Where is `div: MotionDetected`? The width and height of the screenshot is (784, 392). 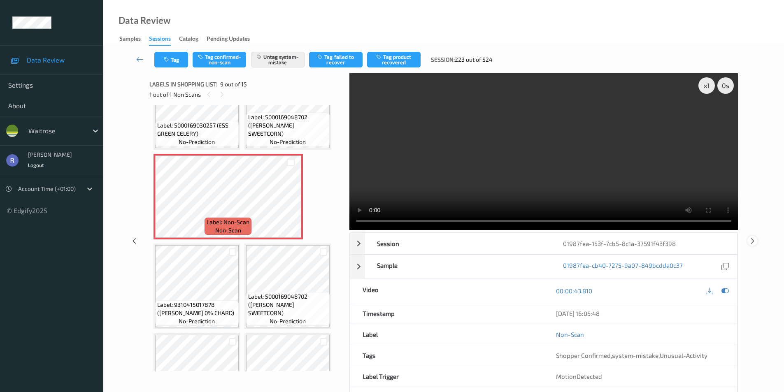
div: MotionDetected is located at coordinates (641, 377).